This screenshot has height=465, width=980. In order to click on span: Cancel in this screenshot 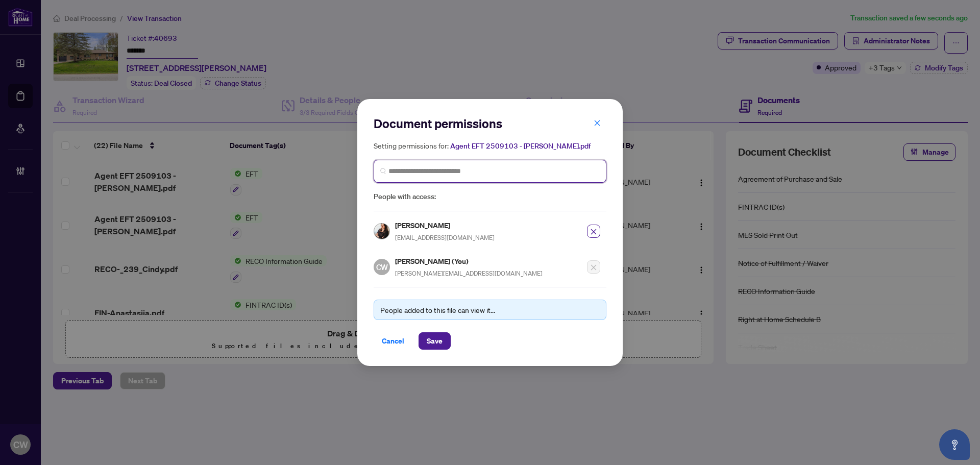, I will do `click(393, 341)`.